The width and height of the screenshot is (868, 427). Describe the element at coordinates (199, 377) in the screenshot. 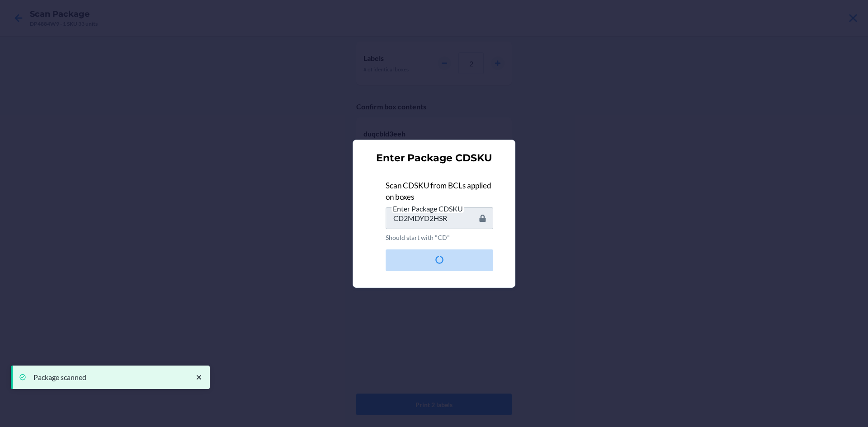

I see `svg: close toast` at that location.